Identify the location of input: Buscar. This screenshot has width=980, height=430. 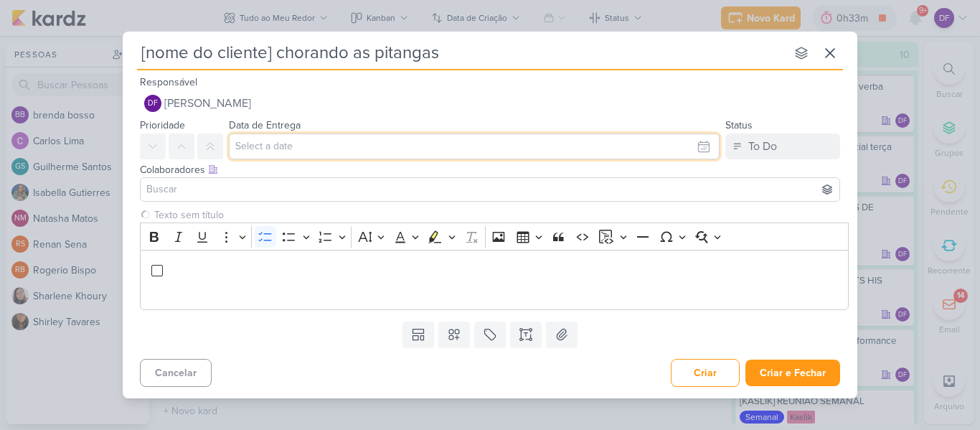
(490, 190).